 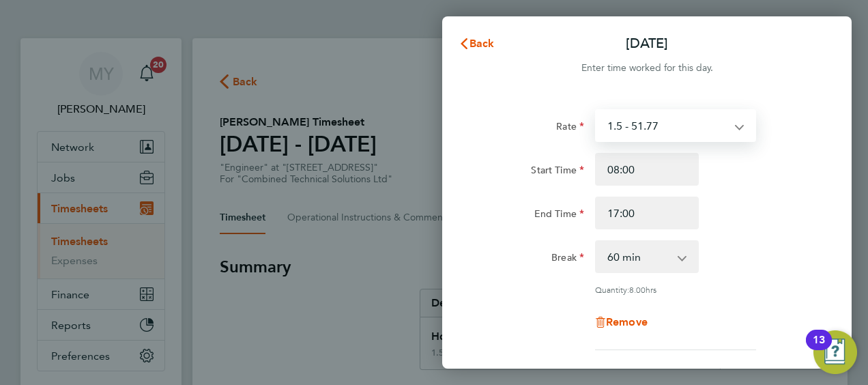 What do you see at coordinates (647, 169) in the screenshot?
I see `input: E.g. 08:00` at bounding box center [647, 169].